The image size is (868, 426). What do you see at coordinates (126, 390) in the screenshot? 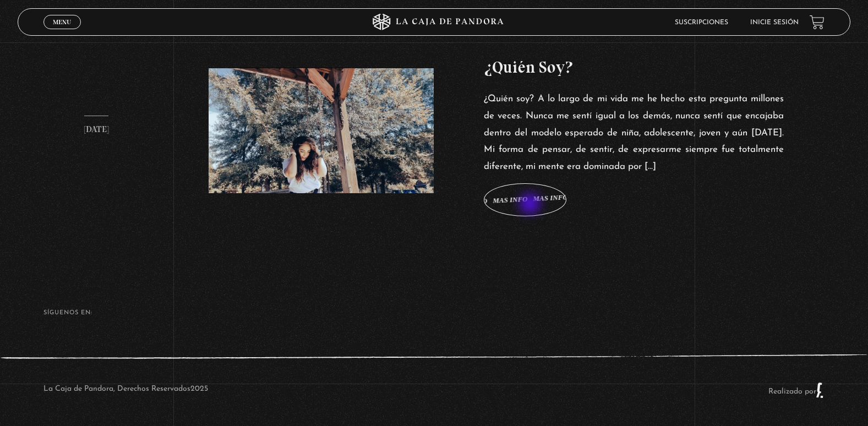
I see `p: La Caja de Pandora, Derechos Reservados 2025` at bounding box center [126, 390].